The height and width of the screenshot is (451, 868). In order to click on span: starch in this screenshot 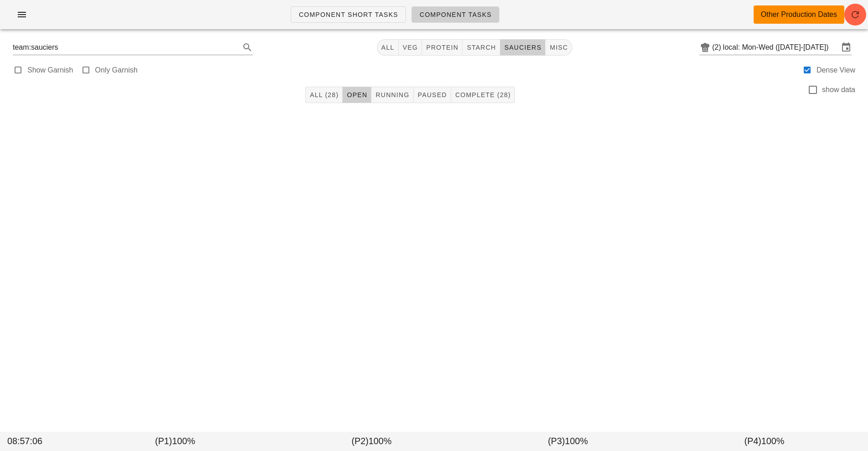, I will do `click(481, 47)`.